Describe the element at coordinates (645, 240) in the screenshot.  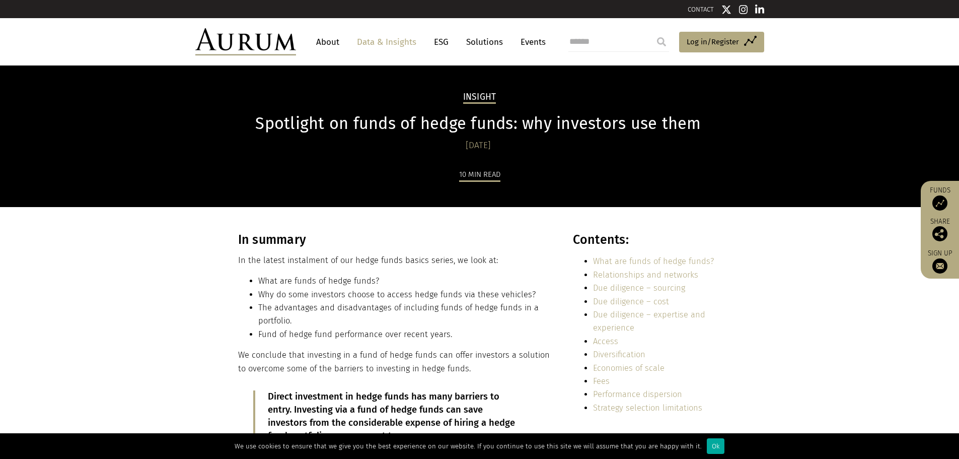
I see `h3: Contents:` at that location.